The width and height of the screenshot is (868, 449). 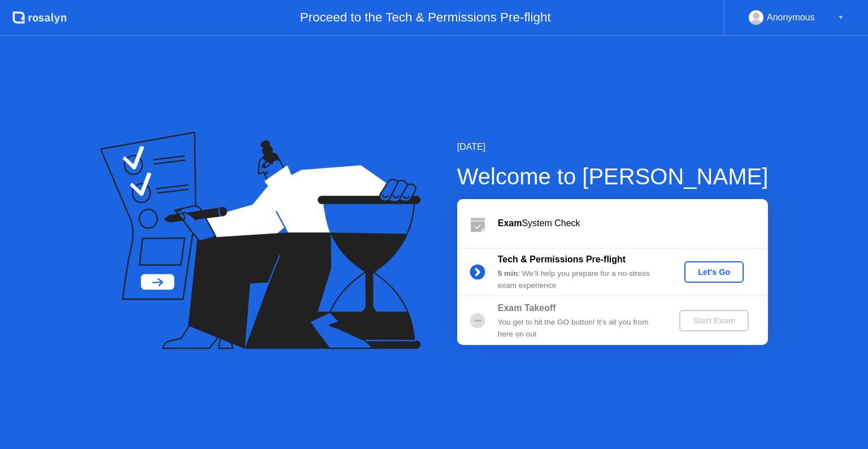 What do you see at coordinates (561, 259) in the screenshot?
I see `b: Tech & Permissions Pre-flight` at bounding box center [561, 259].